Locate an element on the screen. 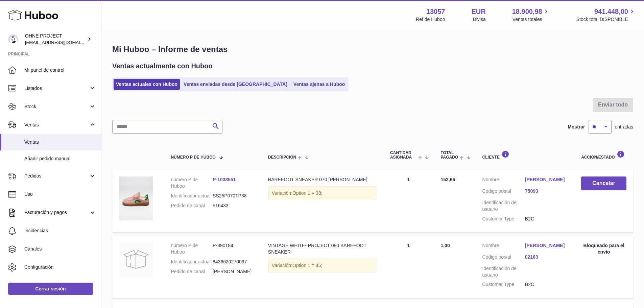 The width and height of the screenshot is (644, 308). span: entradas is located at coordinates (624, 127).